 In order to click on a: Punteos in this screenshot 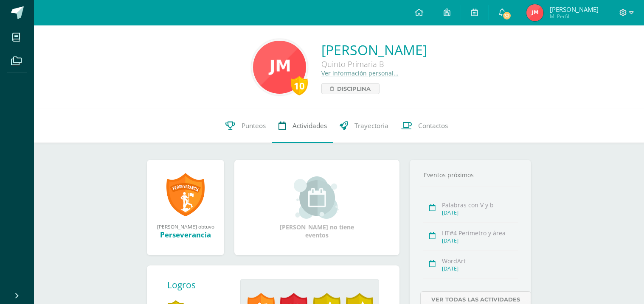, I will do `click(245, 126)`.